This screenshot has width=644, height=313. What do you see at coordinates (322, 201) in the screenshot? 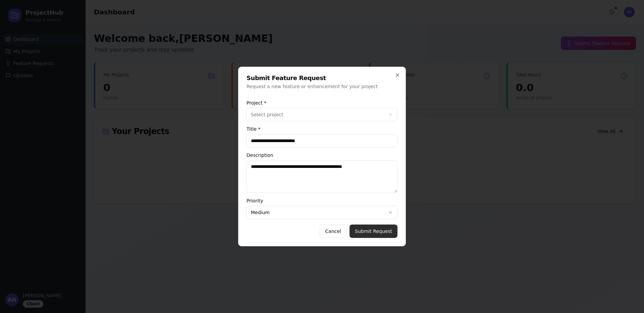
I see `label: Priority` at bounding box center [322, 201].